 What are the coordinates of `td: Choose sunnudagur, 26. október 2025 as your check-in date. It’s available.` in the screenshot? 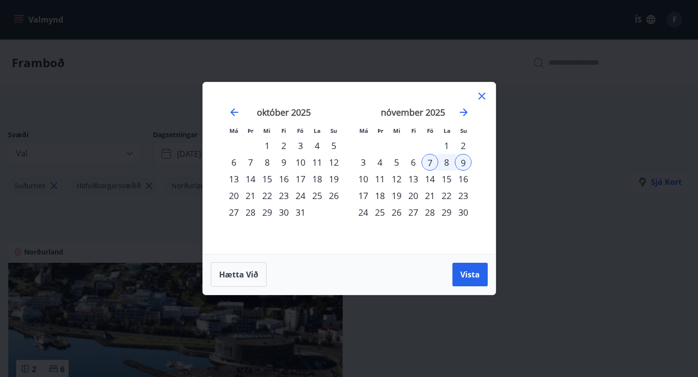 It's located at (334, 196).